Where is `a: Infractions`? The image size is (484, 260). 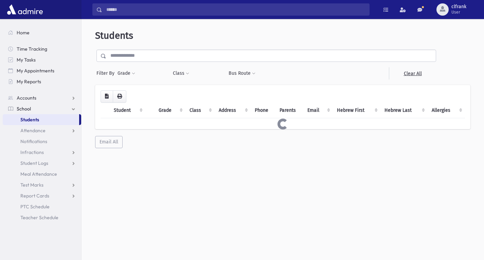 a: Infractions is located at coordinates (42, 152).